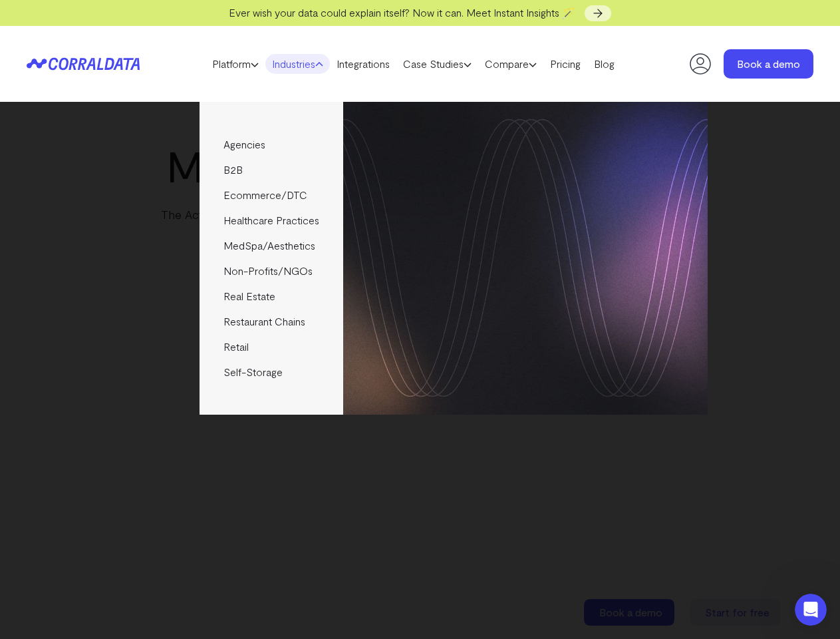  Describe the element at coordinates (271, 246) in the screenshot. I see `a: MedSpa/Aesthetics` at that location.